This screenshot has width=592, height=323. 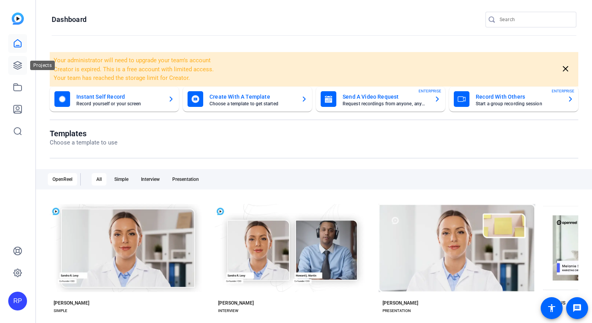 I want to click on mat-card-subtitle: Start a group recording session, so click(x=518, y=104).